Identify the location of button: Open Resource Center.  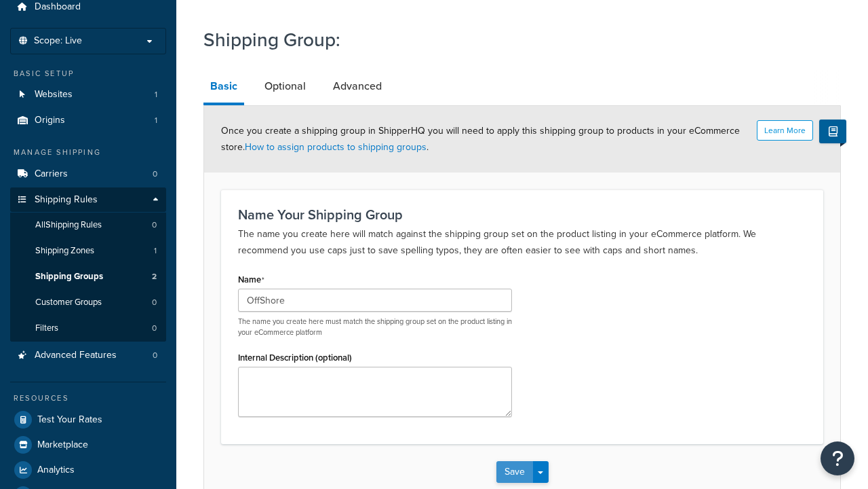
(838, 458).